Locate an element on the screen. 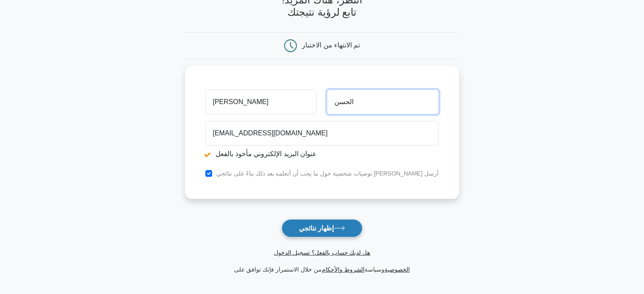 Image resolution: width=644 pixels, height=294 pixels. font: إظهار نتائجي is located at coordinates (317, 228).